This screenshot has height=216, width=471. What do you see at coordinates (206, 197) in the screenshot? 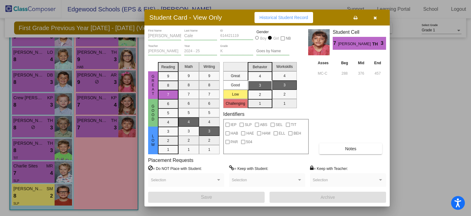
I see `span: Save` at bounding box center [206, 197].